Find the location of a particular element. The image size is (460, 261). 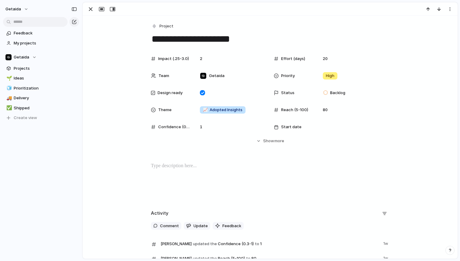

span: 1 is located at coordinates (201, 127).